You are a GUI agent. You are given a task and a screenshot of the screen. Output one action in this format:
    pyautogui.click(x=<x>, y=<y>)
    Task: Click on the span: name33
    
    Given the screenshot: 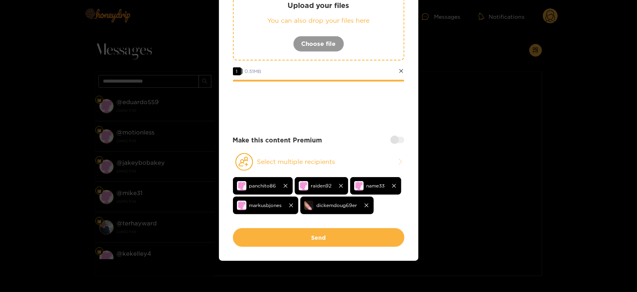 What is the action you would take?
    pyautogui.click(x=376, y=186)
    